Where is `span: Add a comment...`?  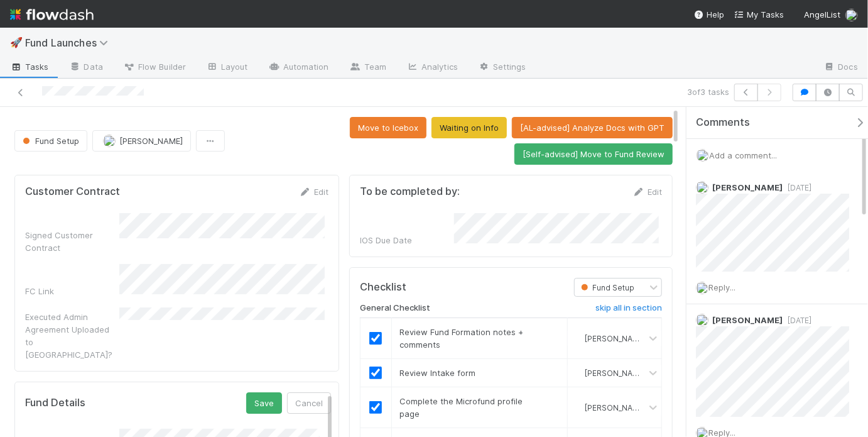
span: Add a comment... is located at coordinates (743, 155).